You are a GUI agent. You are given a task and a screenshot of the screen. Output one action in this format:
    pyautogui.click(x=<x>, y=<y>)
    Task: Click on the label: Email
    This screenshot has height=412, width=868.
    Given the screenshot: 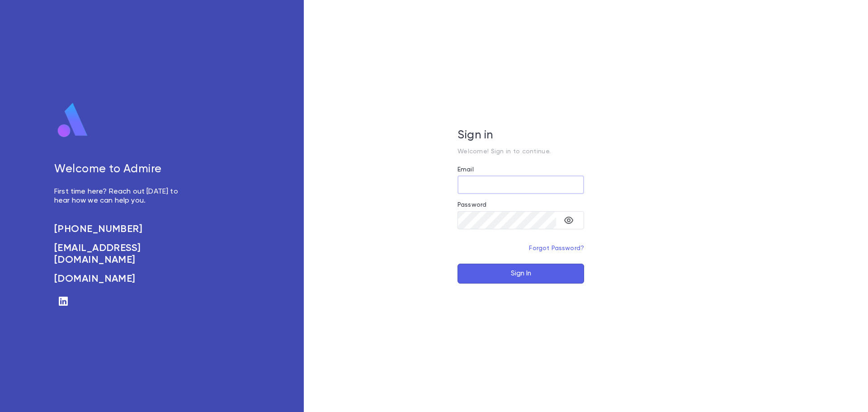 What is the action you would take?
    pyautogui.click(x=466, y=169)
    